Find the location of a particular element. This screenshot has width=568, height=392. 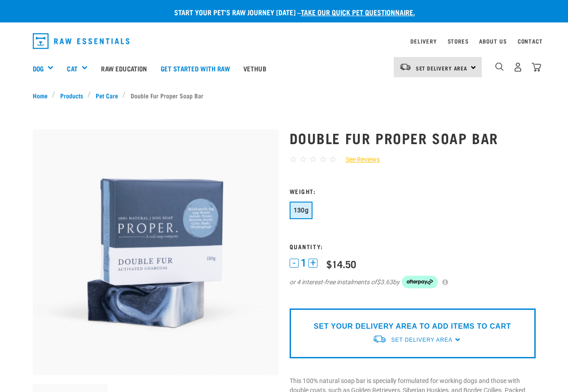

div: $14.50 is located at coordinates (342, 264).